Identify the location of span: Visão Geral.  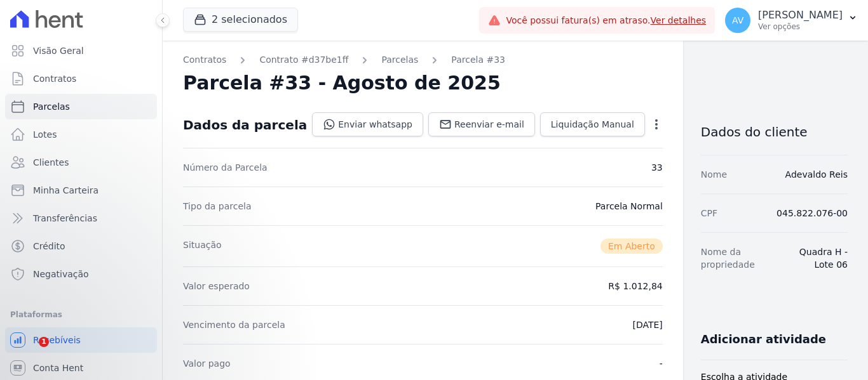
(58, 51).